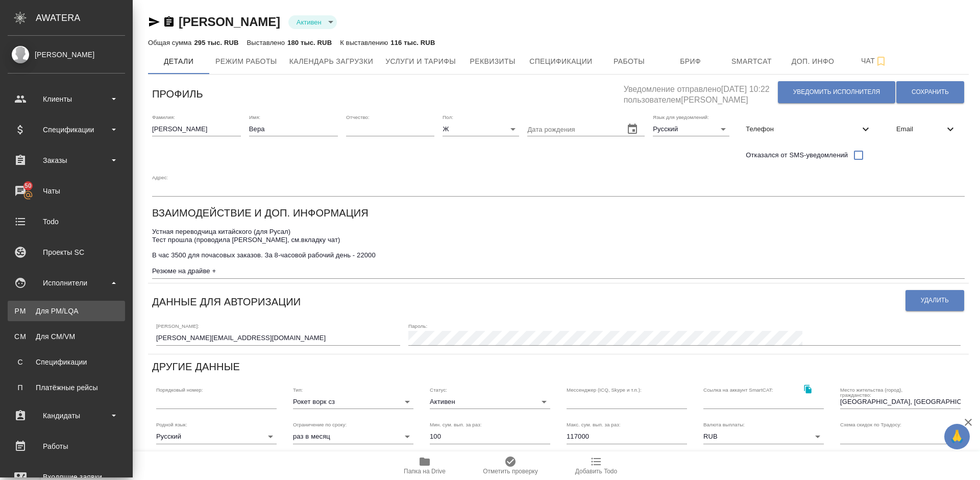 The width and height of the screenshot is (980, 480). I want to click on h6: Профиль, so click(177, 94).